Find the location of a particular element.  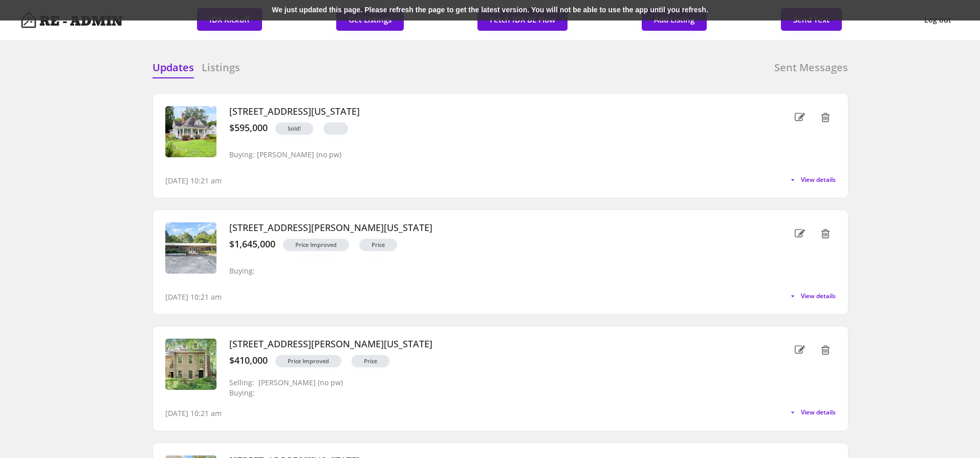

button: Sold! is located at coordinates (295, 129).